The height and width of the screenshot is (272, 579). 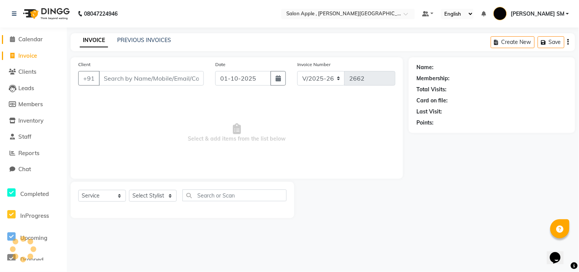 What do you see at coordinates (31, 120) in the screenshot?
I see `span: Inventory` at bounding box center [31, 120].